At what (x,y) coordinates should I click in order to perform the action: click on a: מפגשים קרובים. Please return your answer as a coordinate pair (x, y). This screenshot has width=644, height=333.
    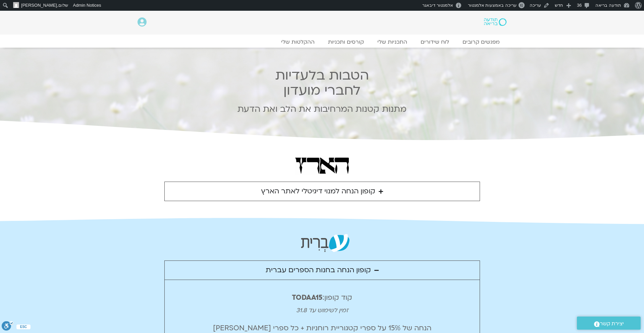
    Looking at the image, I should click on (481, 42).